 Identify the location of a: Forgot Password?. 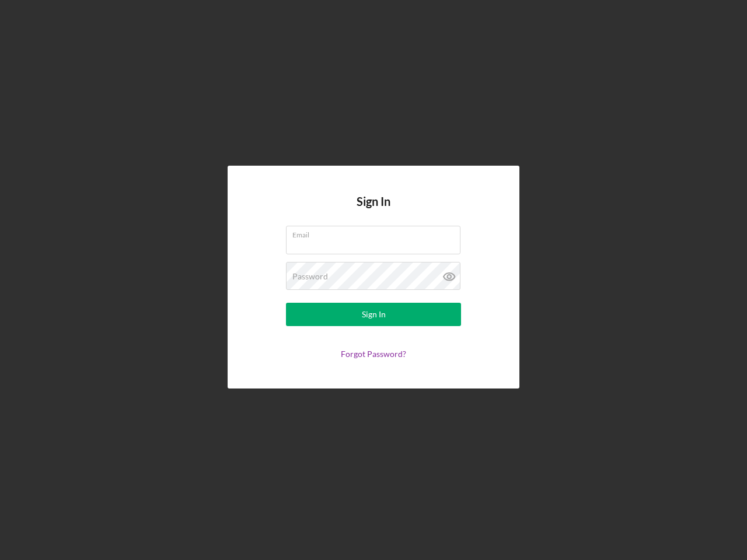
(374, 353).